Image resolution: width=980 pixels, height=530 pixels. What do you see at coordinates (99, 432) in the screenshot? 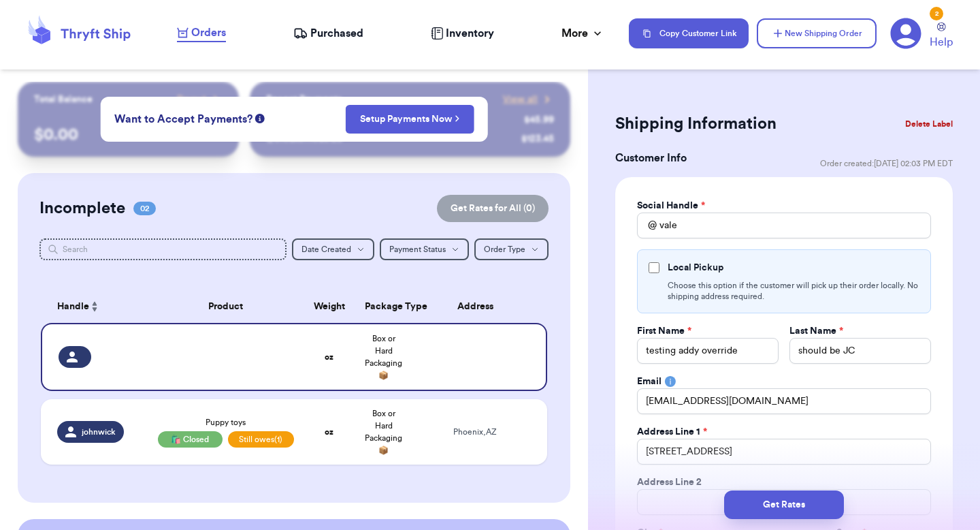
I see `span: johnwick` at bounding box center [99, 432].